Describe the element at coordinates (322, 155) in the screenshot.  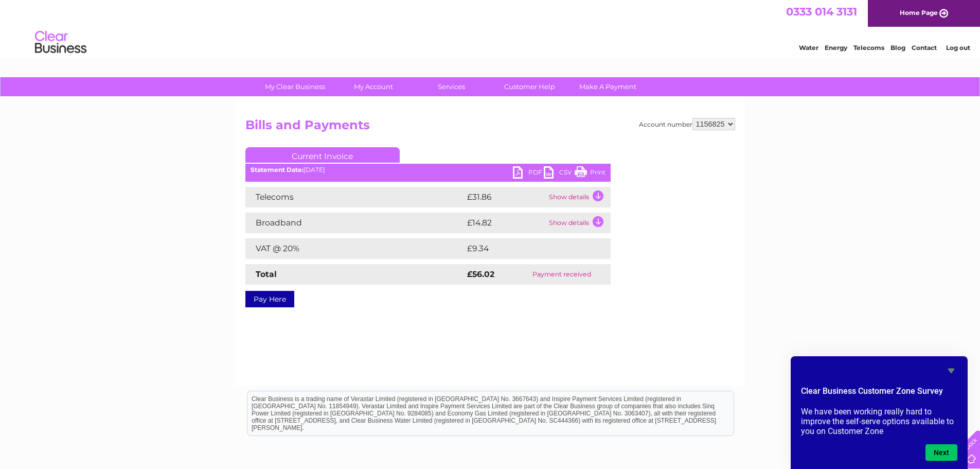
I see `a: Current Invoice` at that location.